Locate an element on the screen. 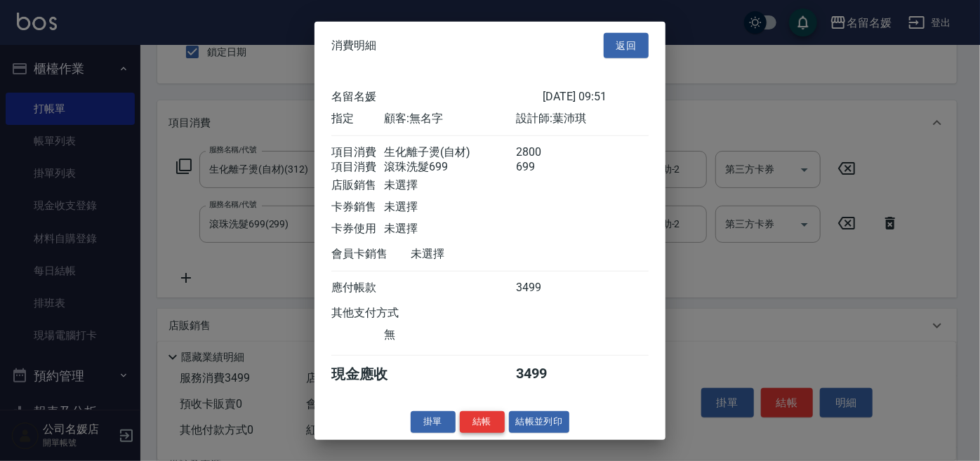  div: 設計師: 葉沛琪 is located at coordinates (583, 119).